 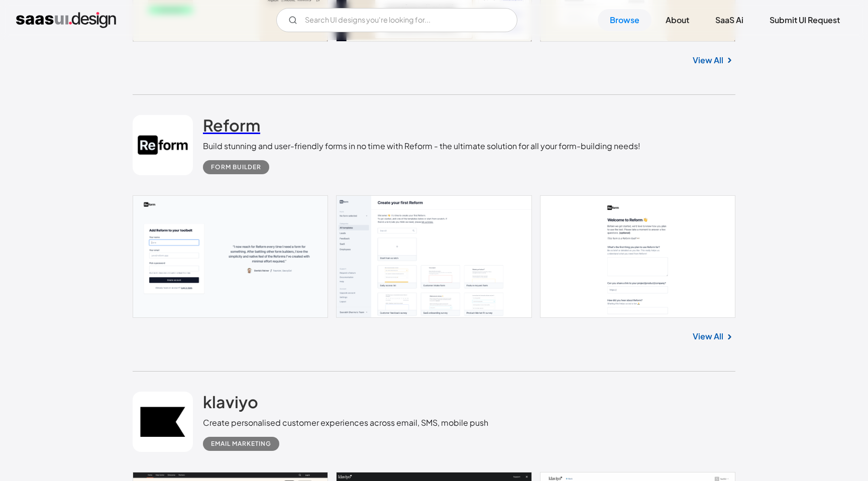 What do you see at coordinates (66, 20) in the screenshot?
I see `a: home` at bounding box center [66, 20].